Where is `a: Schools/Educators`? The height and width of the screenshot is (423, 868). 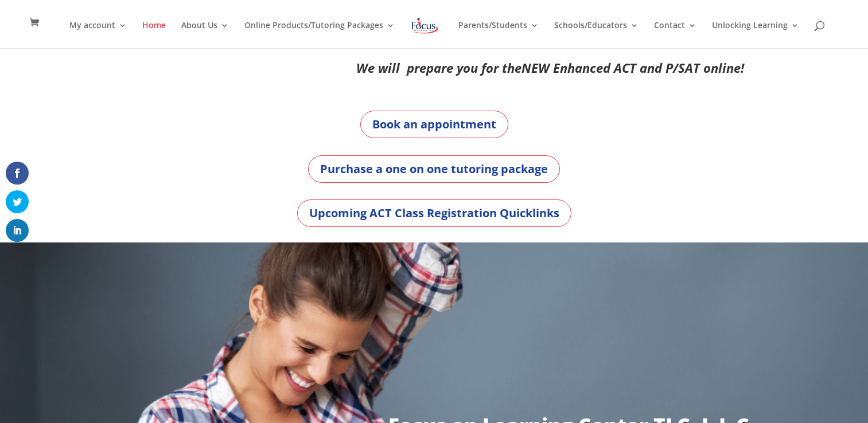 a: Schools/Educators is located at coordinates (595, 35).